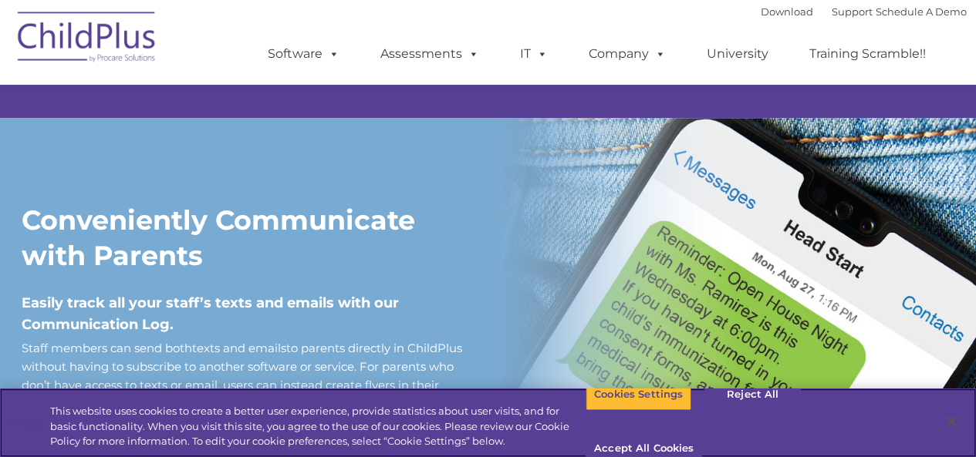 This screenshot has width=976, height=457. Describe the element at coordinates (921, 12) in the screenshot. I see `a: Schedule A Demo` at that location.